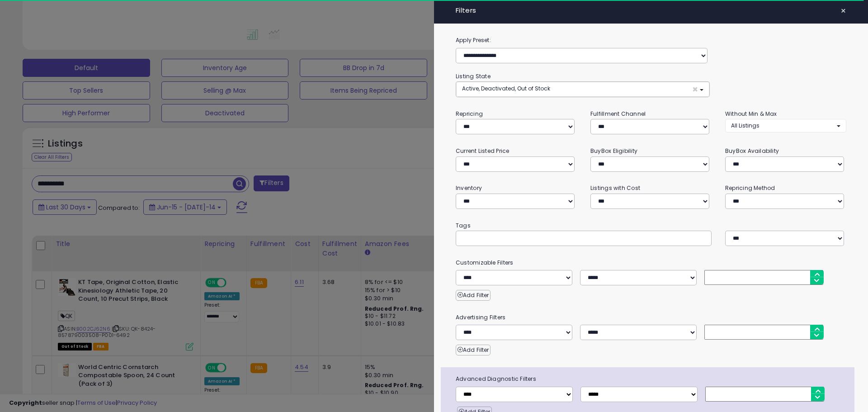 This screenshot has height=412, width=868. I want to click on small: Fulfillment Channel, so click(618, 114).